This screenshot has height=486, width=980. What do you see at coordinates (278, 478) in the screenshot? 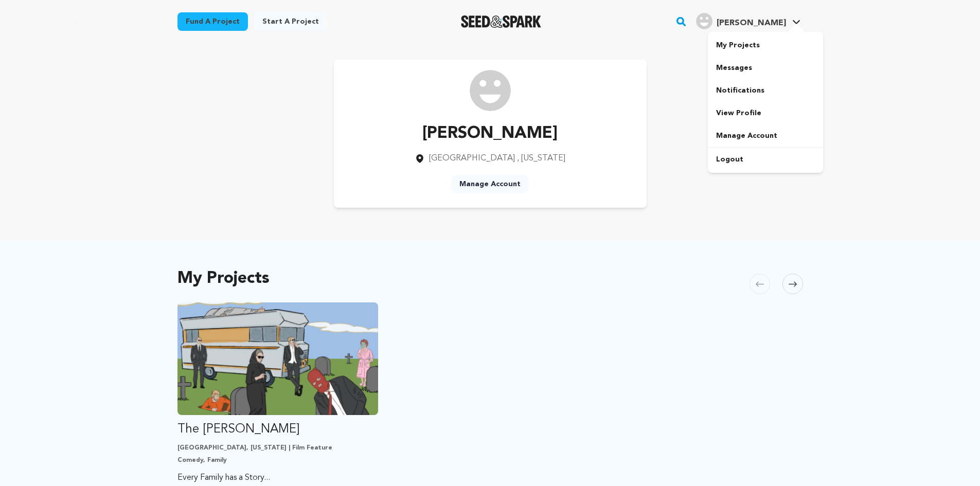
I see `p: Every Family has a Story...` at bounding box center [278, 478].